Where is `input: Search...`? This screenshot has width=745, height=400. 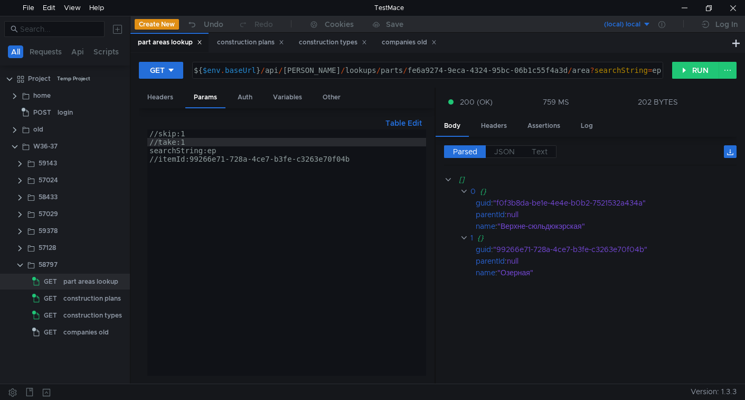 input: Search... is located at coordinates (59, 29).